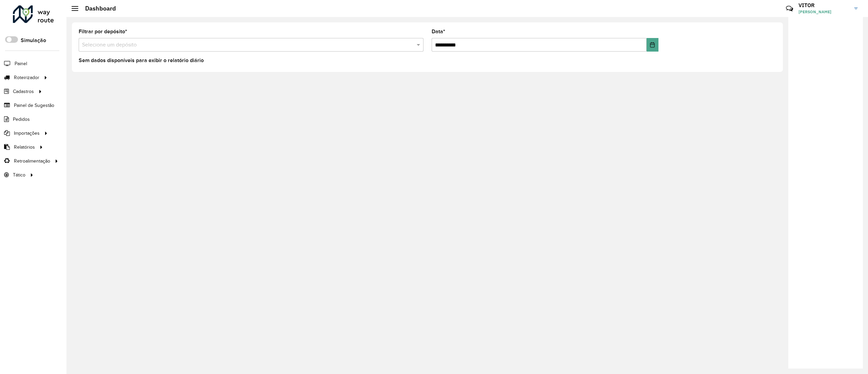 This screenshot has width=868, height=374. What do you see at coordinates (21, 119) in the screenshot?
I see `span: Pedidos` at bounding box center [21, 119].